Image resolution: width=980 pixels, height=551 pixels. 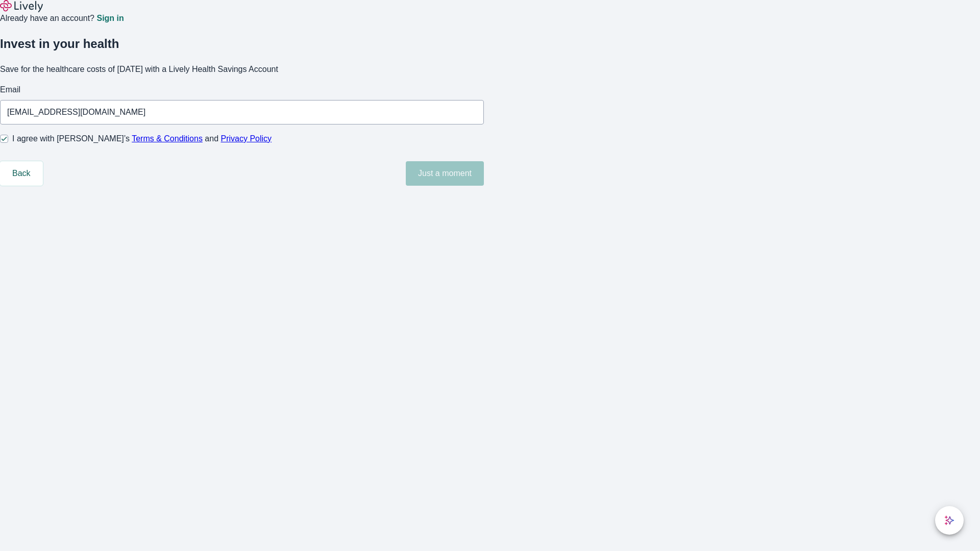 I want to click on div: Sign in, so click(x=110, y=19).